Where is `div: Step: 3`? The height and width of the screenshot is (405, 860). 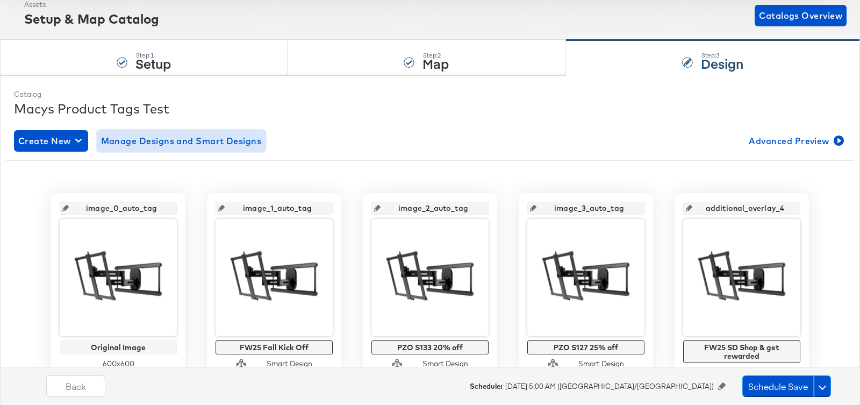 div: Step: 3 is located at coordinates (722, 55).